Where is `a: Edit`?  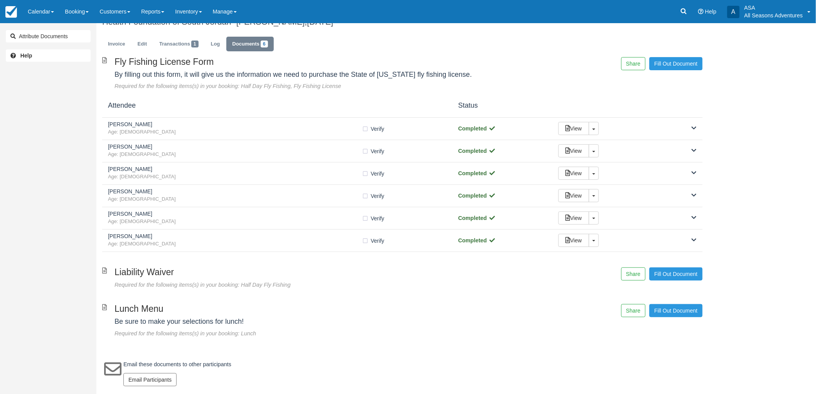 a: Edit is located at coordinates (142, 44).